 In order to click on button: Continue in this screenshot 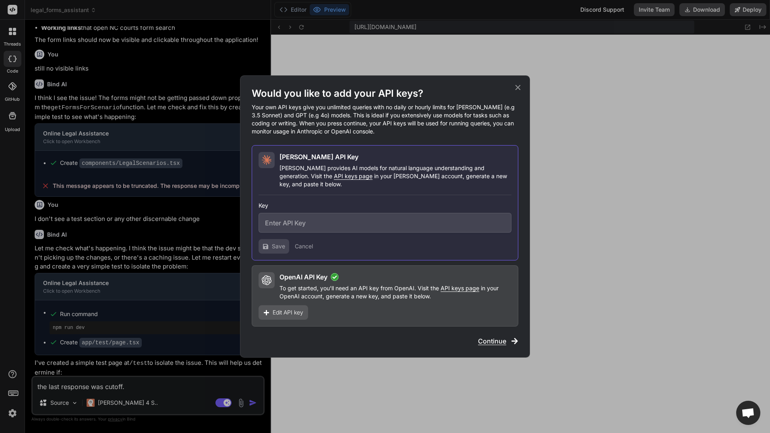, I will do `click(498, 341)`.